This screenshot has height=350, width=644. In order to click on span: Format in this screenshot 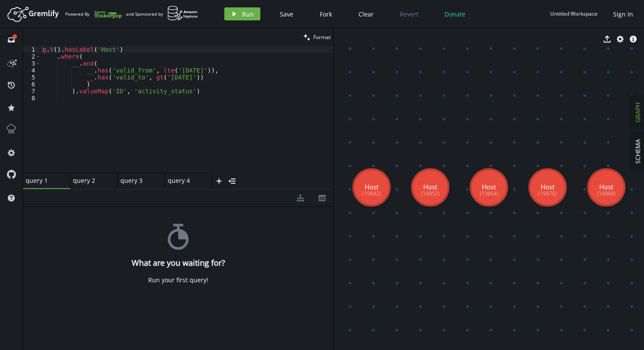, I will do `click(322, 37)`.